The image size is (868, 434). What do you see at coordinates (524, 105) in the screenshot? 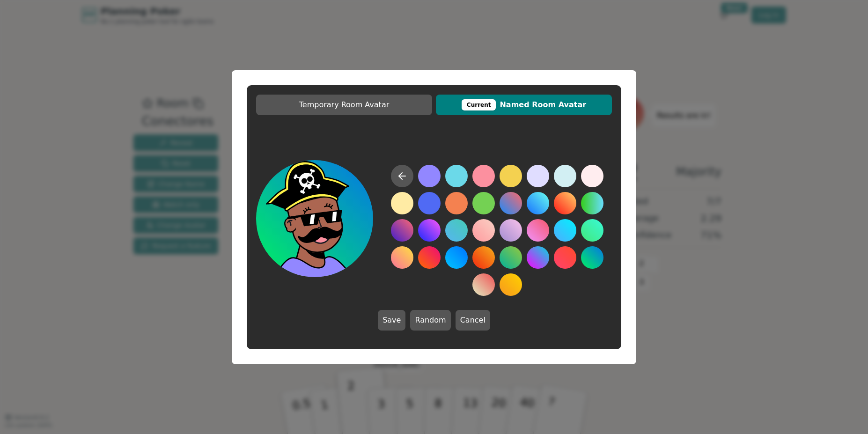
I see `span: Named Room Avatar` at bounding box center [524, 105].